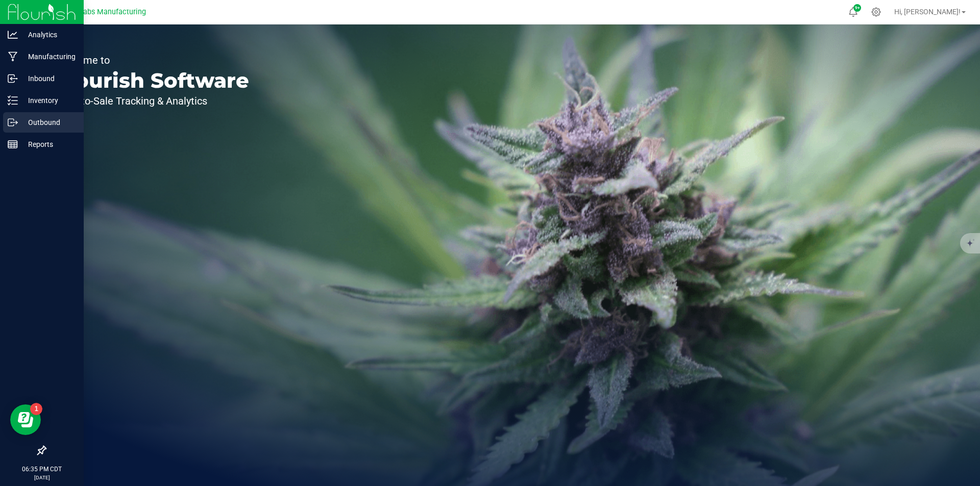 The image size is (980, 486). What do you see at coordinates (857, 8) in the screenshot?
I see `span: 9+` at bounding box center [857, 8].